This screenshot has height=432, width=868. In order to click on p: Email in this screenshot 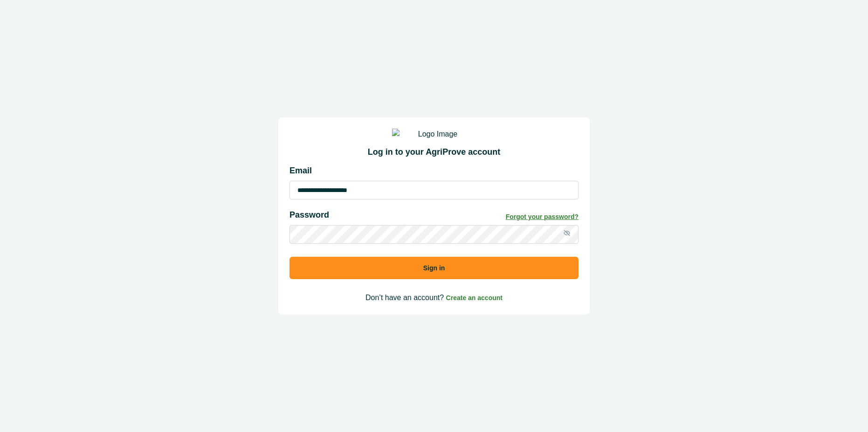, I will do `click(434, 171)`.